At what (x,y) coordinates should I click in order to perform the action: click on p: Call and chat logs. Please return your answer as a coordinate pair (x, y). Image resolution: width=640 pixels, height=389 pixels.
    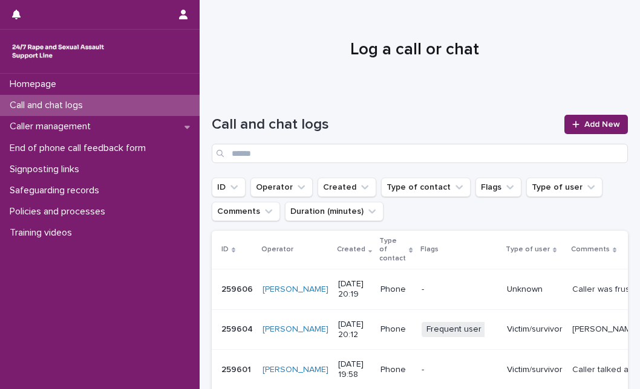
    Looking at the image, I should click on (48, 105).